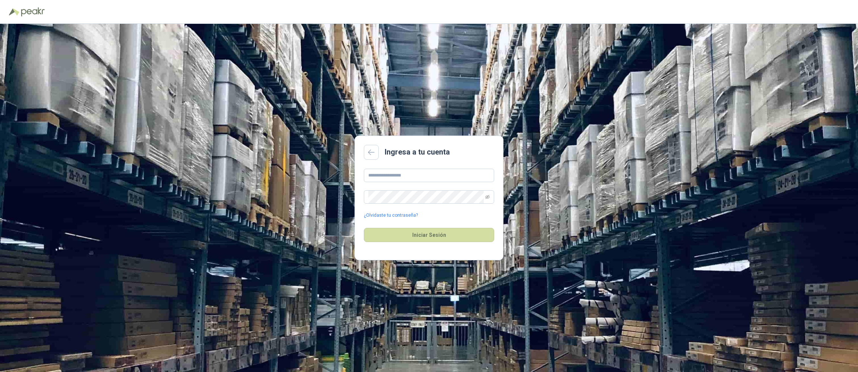  What do you see at coordinates (33, 12) in the screenshot?
I see `img: Peakr` at bounding box center [33, 12].